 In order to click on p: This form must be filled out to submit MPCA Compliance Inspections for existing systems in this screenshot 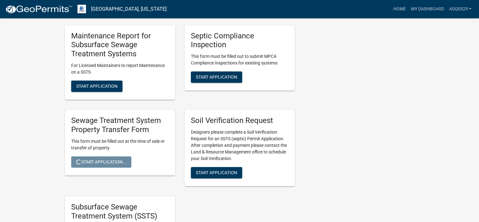, I will do `click(240, 60)`.